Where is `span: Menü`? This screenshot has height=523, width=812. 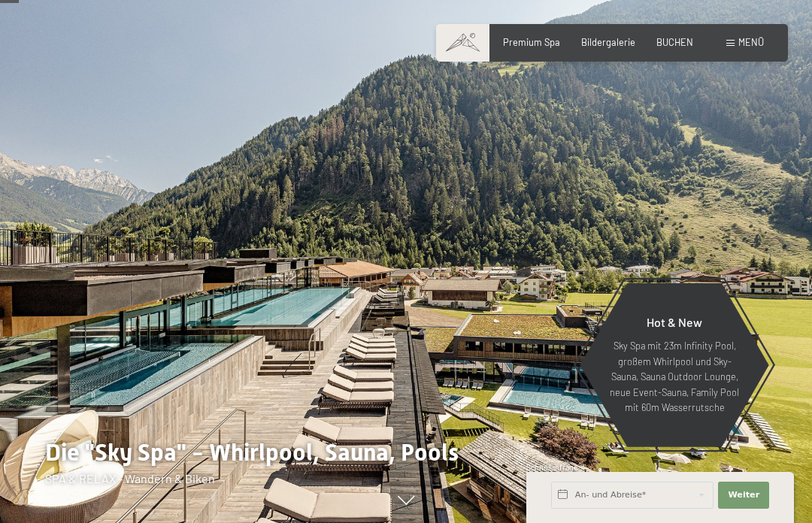 span: Menü is located at coordinates (751, 42).